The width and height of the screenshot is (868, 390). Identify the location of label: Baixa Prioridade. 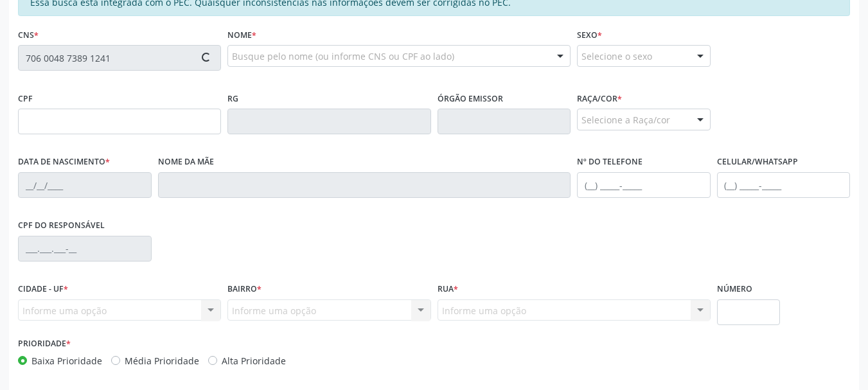
(67, 360).